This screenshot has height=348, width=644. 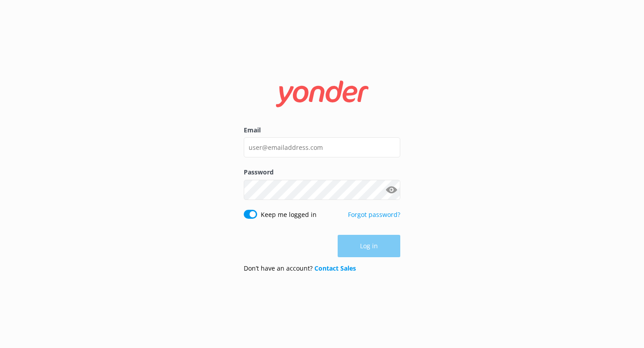 What do you see at coordinates (322, 130) in the screenshot?
I see `label: Email` at bounding box center [322, 130].